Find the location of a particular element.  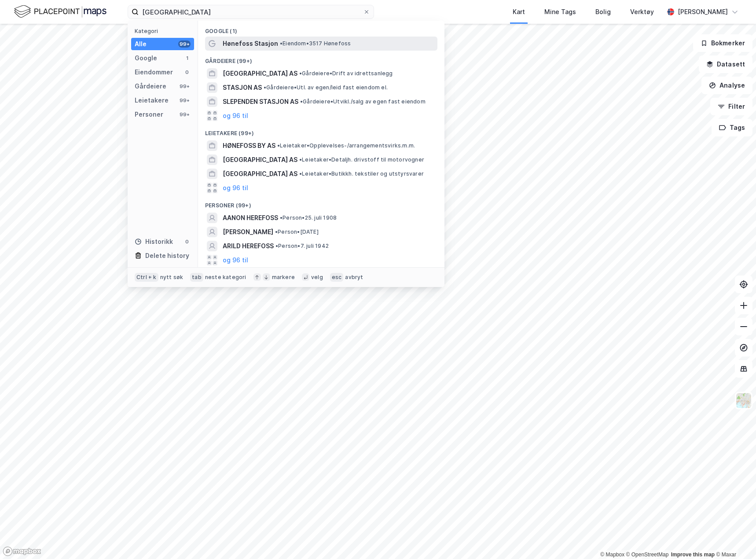

div: Delete history is located at coordinates (167, 256).